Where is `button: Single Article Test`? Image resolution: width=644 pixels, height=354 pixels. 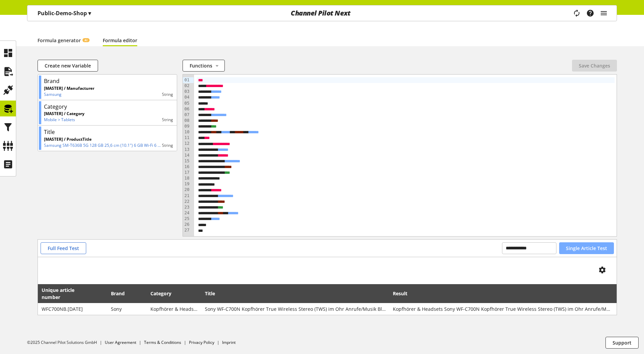
button: Single Article Test is located at coordinates (586, 248).